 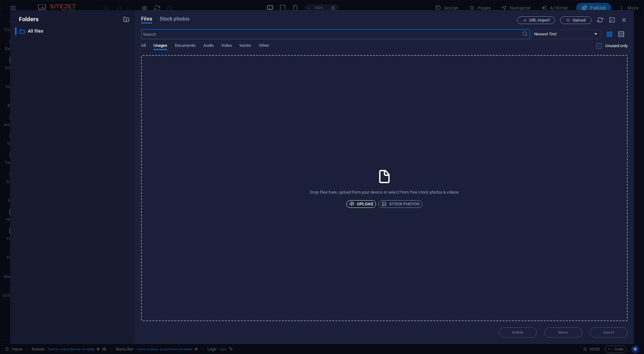 What do you see at coordinates (536, 20) in the screenshot?
I see `button: URL import` at bounding box center [536, 20].